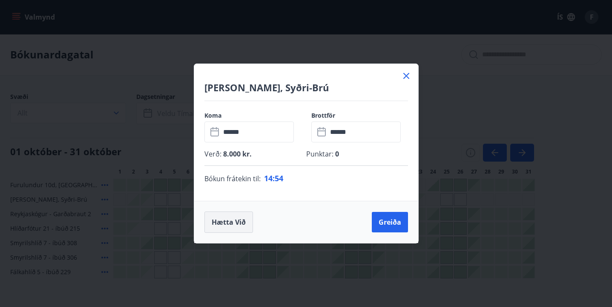 The width and height of the screenshot is (612, 307). Describe the element at coordinates (253, 115) in the screenshot. I see `label: Koma` at that location.